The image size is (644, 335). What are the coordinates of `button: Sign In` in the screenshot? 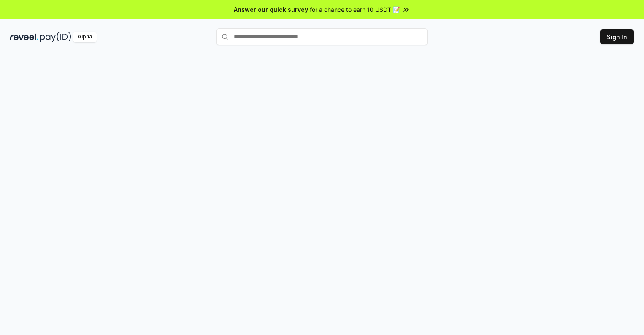 It's located at (617, 37).